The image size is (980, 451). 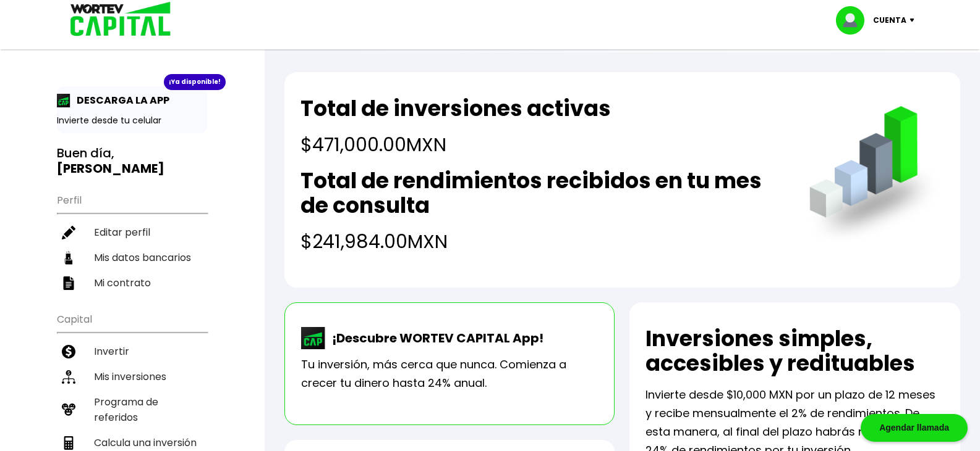 I want to click on a: Editar perfil, so click(x=132, y=232).